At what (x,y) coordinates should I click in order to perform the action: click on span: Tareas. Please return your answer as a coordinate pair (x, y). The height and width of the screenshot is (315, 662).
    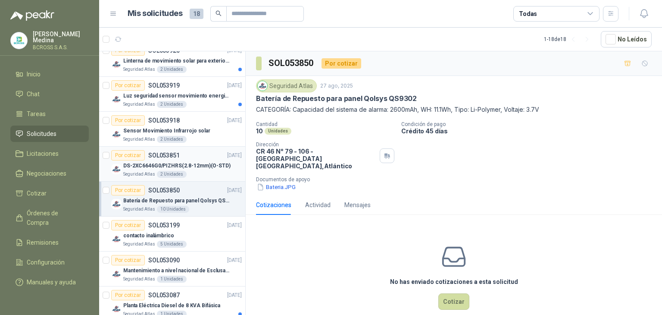
    Looking at the image, I should click on (36, 114).